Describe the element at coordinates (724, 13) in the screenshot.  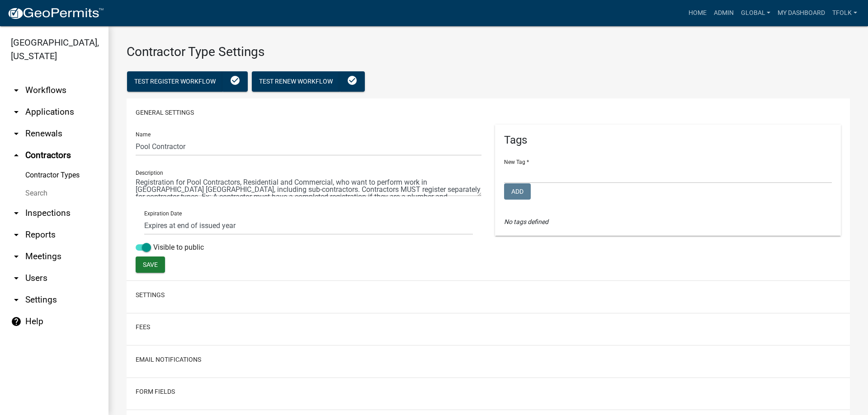
I see `a: Admin` at that location.